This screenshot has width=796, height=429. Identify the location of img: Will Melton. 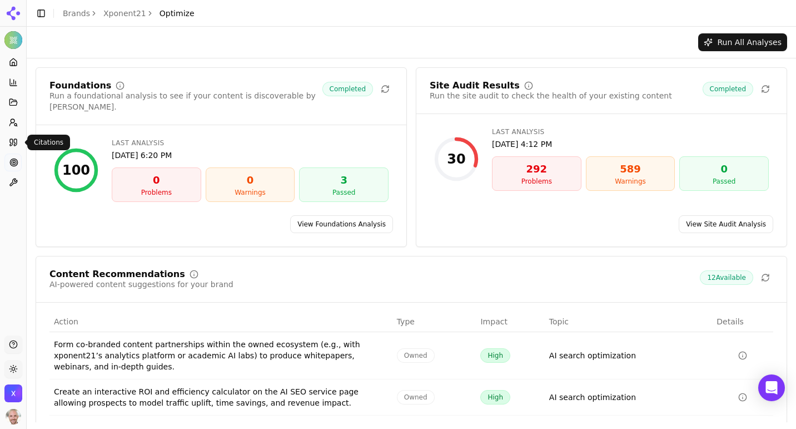
(13, 416).